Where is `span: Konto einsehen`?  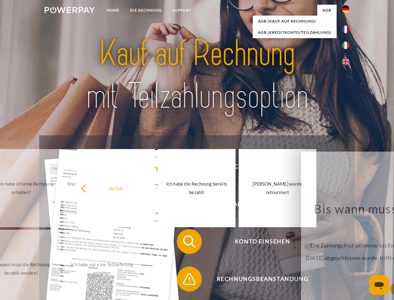
span: Konto einsehen is located at coordinates (263, 241).